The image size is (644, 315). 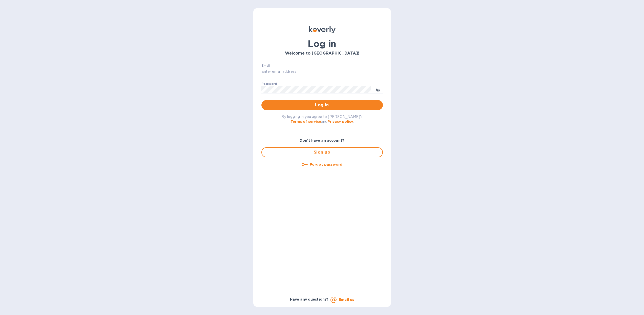 I want to click on b: Terms of service, so click(x=306, y=121).